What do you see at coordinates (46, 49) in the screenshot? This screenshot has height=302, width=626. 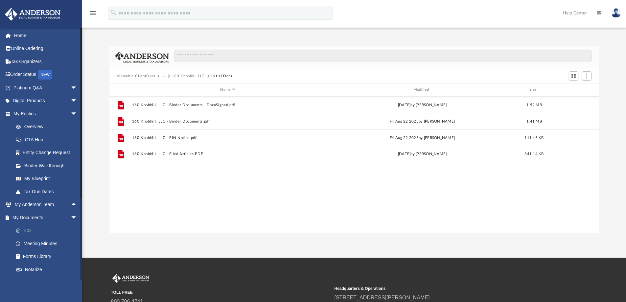 I see `a: Online Ordering` at bounding box center [46, 49].